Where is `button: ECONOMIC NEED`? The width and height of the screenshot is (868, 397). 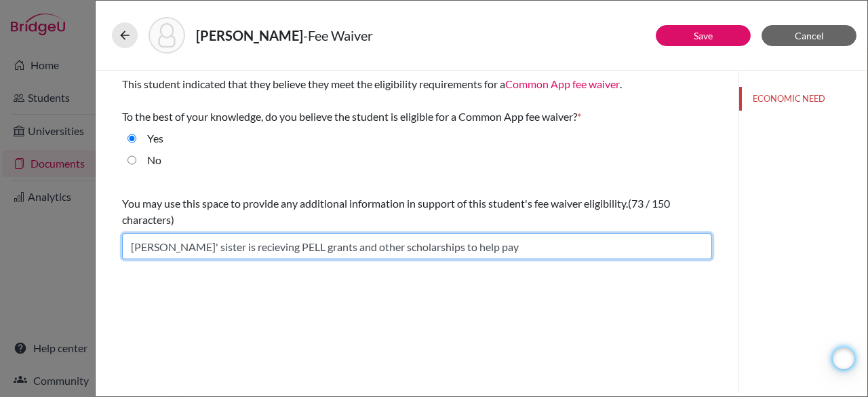
button: ECONOMIC NEED is located at coordinates (803, 98).